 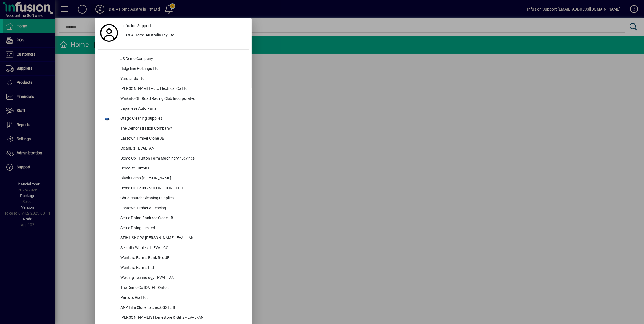 What do you see at coordinates (173, 258) in the screenshot?
I see `button: Wantara Farms Bank Rec JB` at bounding box center [173, 258].